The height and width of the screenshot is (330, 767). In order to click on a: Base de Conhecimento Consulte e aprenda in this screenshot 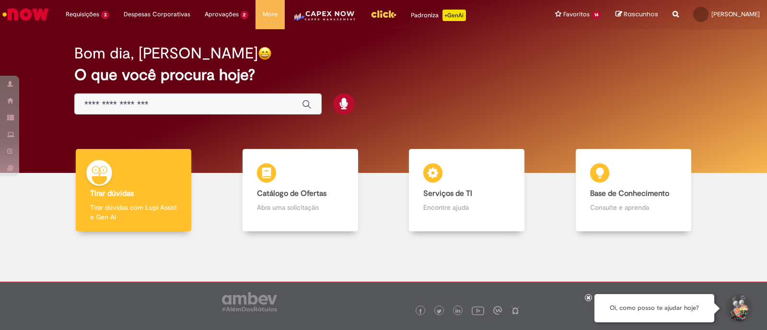, I will do `click(633, 190)`.